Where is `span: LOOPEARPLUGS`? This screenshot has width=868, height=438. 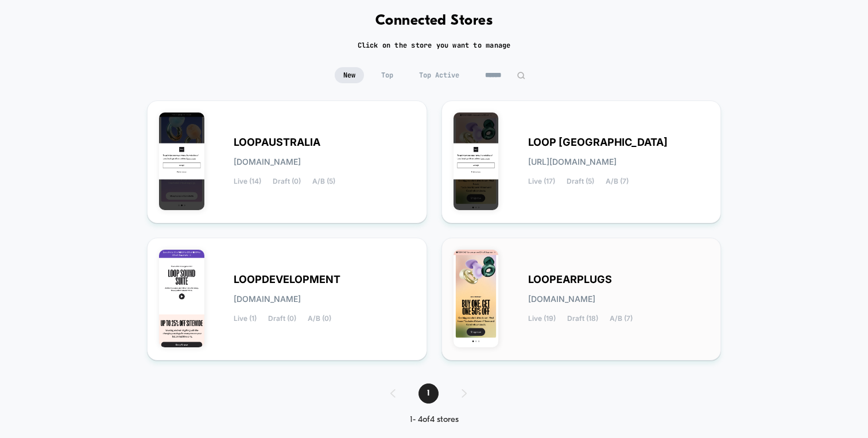
span: LOOPEARPLUGS is located at coordinates (570, 280).